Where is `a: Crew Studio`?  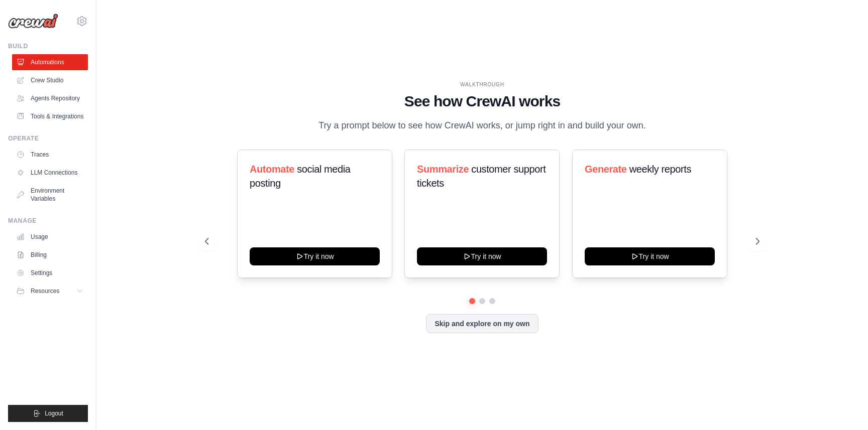
a: Crew Studio is located at coordinates (50, 80).